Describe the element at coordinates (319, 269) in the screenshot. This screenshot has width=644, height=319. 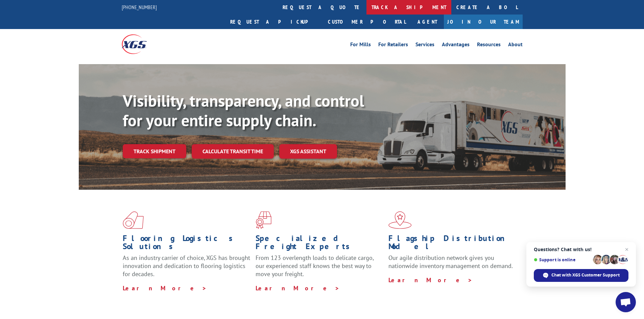
I see `p: From 123 overlength loads to delicate cargo, our experienced staff knows the best way to move you...` at that location.